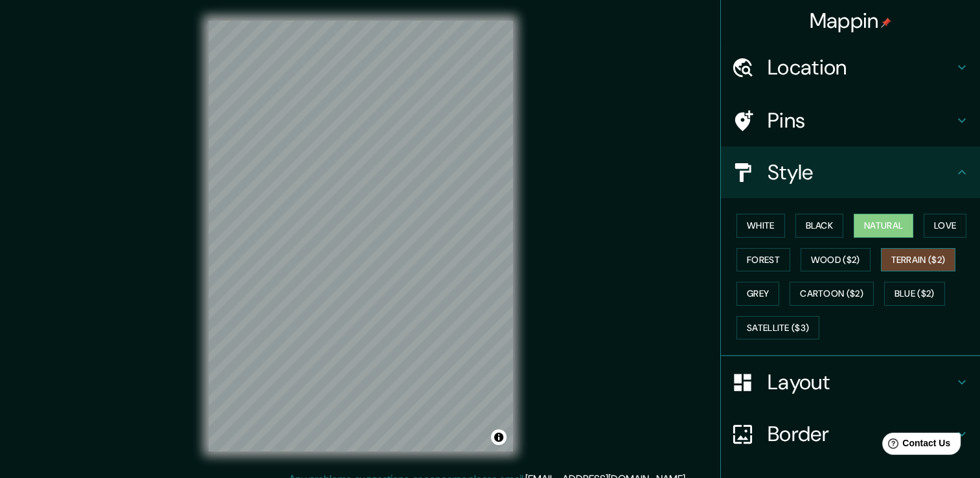  I want to click on h4: Location, so click(860, 67).